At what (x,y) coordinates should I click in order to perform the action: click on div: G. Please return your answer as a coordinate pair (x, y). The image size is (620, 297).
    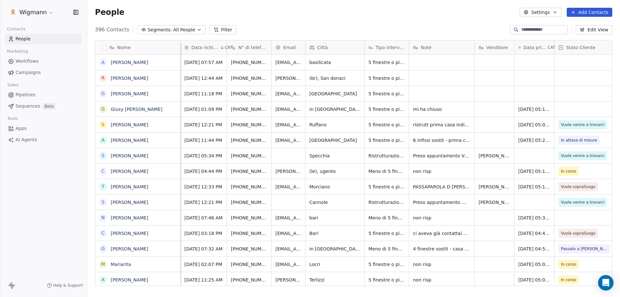
    Looking at the image, I should click on (103, 248).